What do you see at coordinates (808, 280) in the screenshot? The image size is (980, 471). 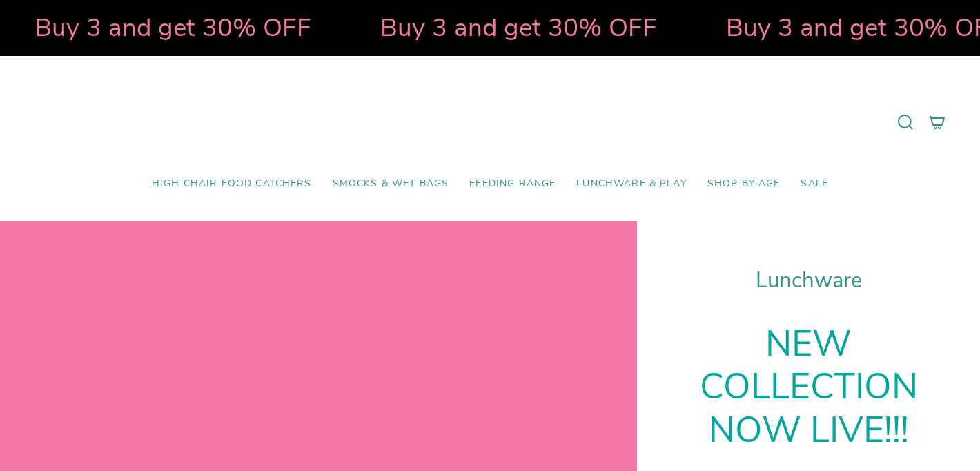 I see `h1: Lunchware` at bounding box center [808, 280].